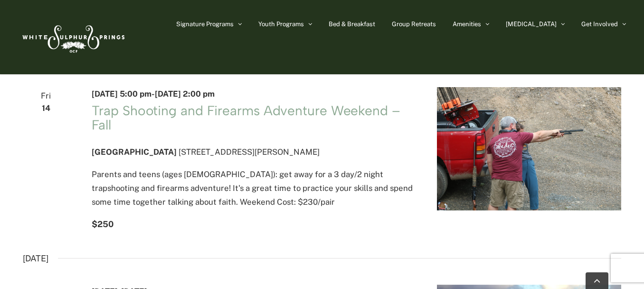 Image resolution: width=644 pixels, height=289 pixels. I want to click on span: Amenities, so click(467, 24).